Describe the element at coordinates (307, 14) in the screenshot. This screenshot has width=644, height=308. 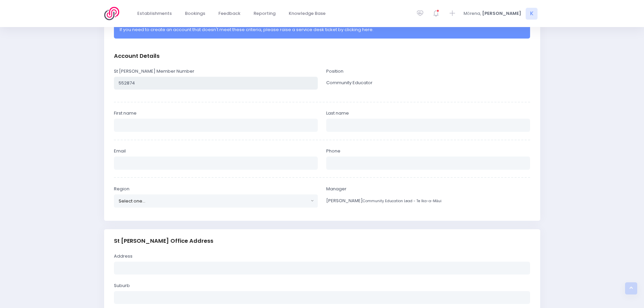
I see `span: Knowledge Base` at that location.